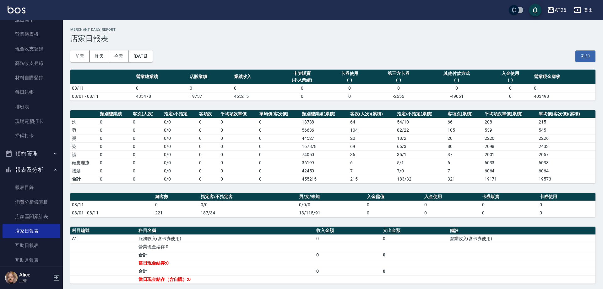  I want to click on td: 19171, so click(510, 179).